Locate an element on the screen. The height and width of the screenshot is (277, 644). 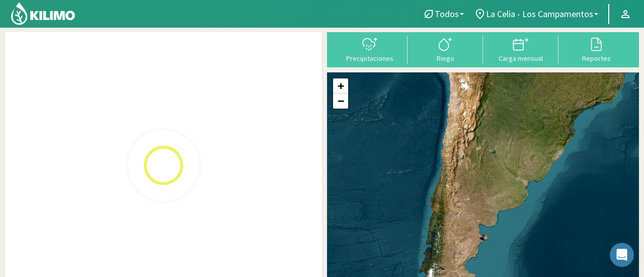
div: Reportes is located at coordinates (596, 58).